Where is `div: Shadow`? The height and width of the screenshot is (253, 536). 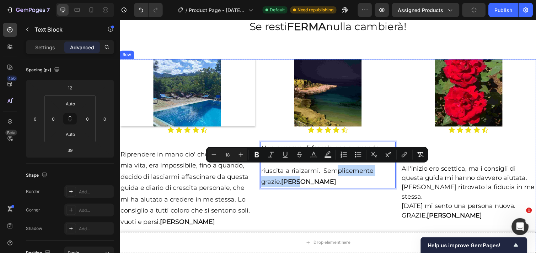 div: Shadow is located at coordinates (34, 229).